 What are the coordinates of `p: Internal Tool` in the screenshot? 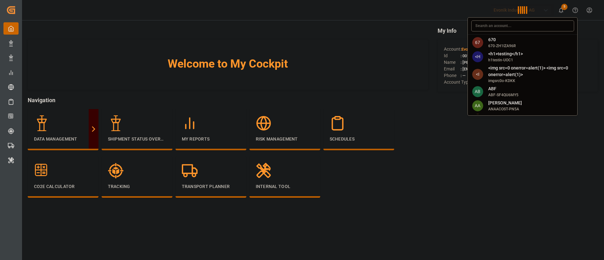 It's located at (285, 187).